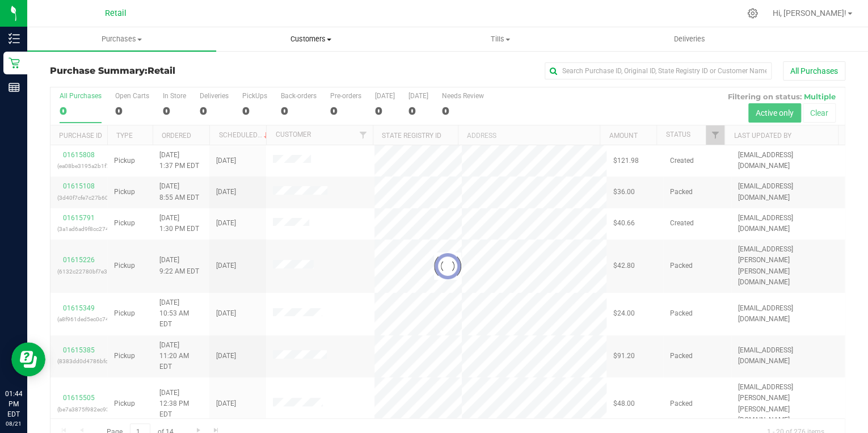 The height and width of the screenshot is (433, 868). Describe the element at coordinates (310, 39) in the screenshot. I see `a: Customers` at that location.